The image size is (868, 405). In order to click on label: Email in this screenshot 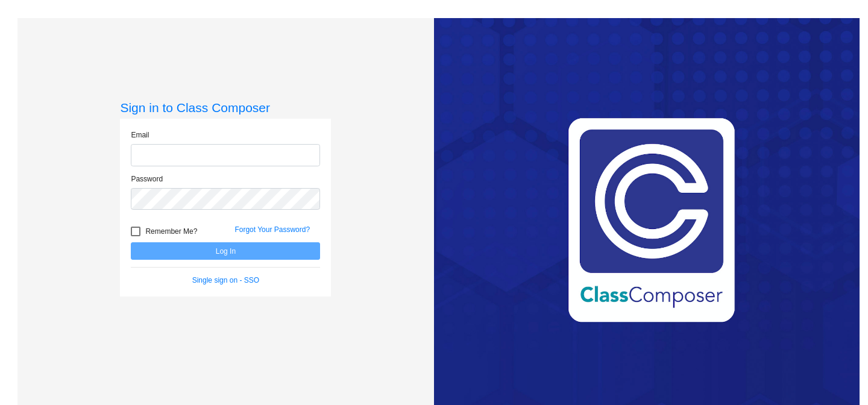, I will do `click(140, 135)`.